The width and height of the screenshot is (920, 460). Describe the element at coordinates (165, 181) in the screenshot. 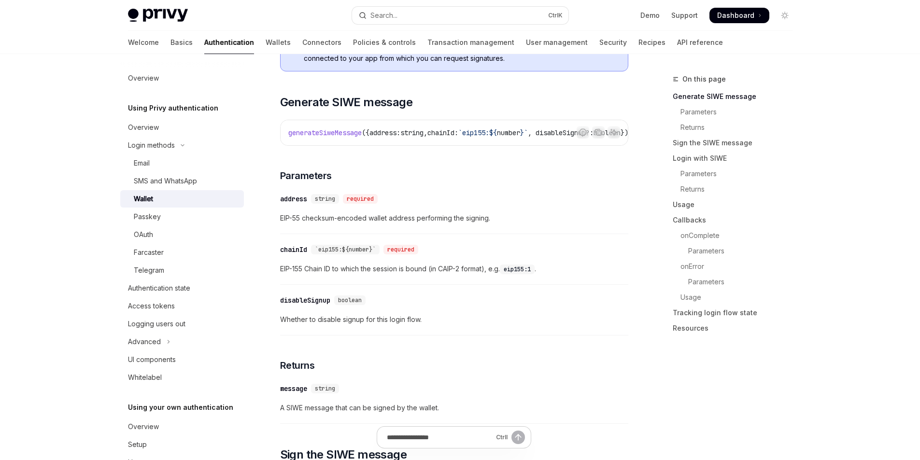

I see `div: SMS and WhatsApp` at that location.